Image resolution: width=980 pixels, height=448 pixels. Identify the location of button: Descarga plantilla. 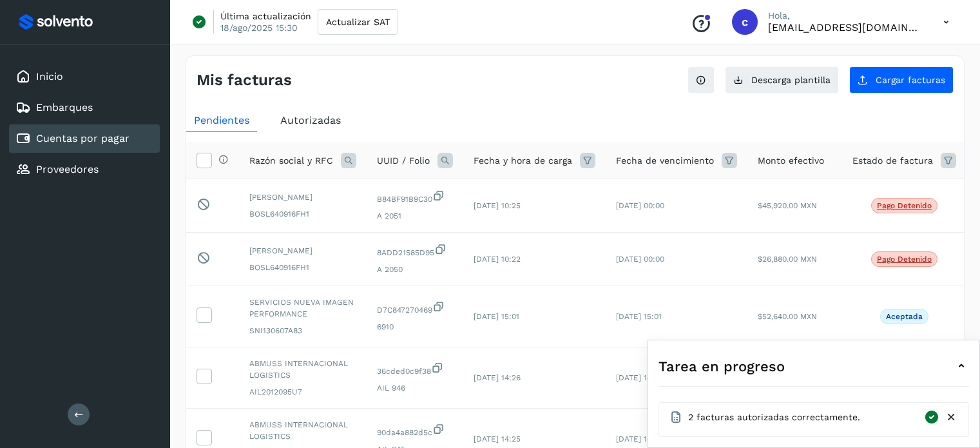
(782, 80).